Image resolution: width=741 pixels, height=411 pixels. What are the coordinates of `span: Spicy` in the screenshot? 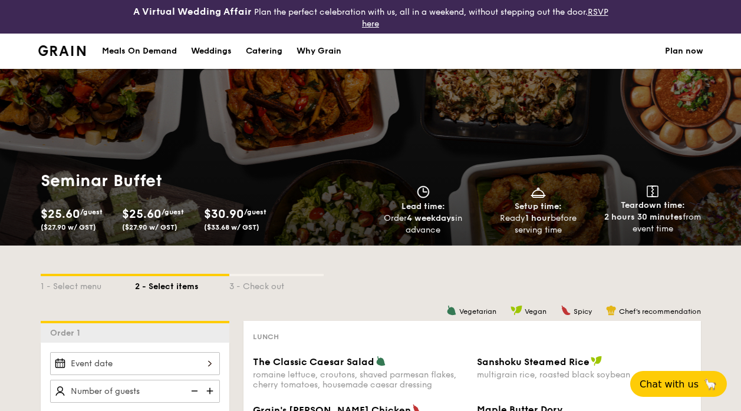 It's located at (582, 312).